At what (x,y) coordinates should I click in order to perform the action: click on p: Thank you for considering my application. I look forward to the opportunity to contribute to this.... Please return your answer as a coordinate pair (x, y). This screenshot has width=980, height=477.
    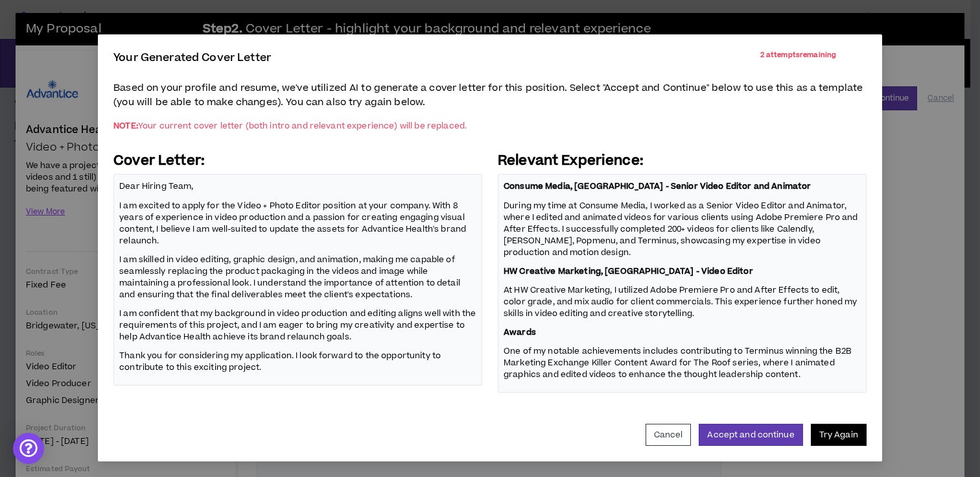
    Looking at the image, I should click on (298, 362).